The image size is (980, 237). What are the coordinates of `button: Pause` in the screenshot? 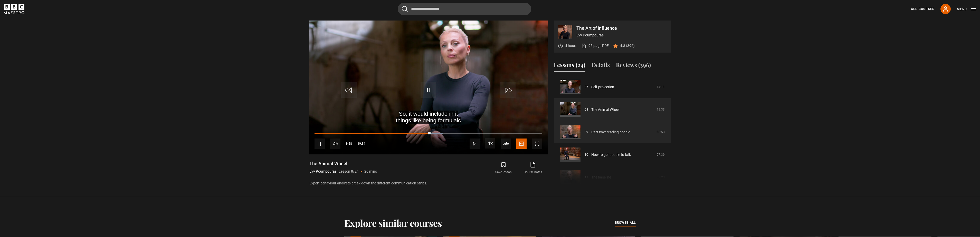 It's located at (319, 143).